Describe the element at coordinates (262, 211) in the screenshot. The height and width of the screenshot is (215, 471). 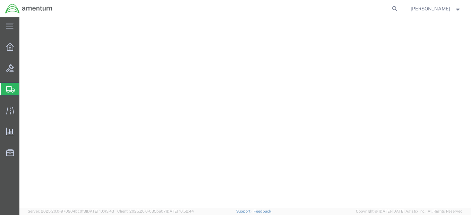
I see `a: Feedback` at that location.